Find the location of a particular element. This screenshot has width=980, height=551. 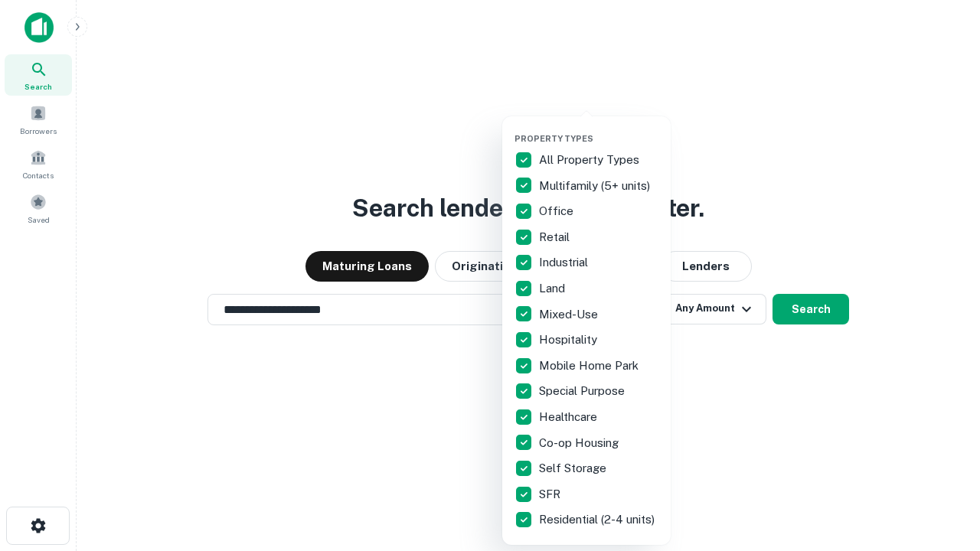

p: Co-op Housing is located at coordinates (580, 443).